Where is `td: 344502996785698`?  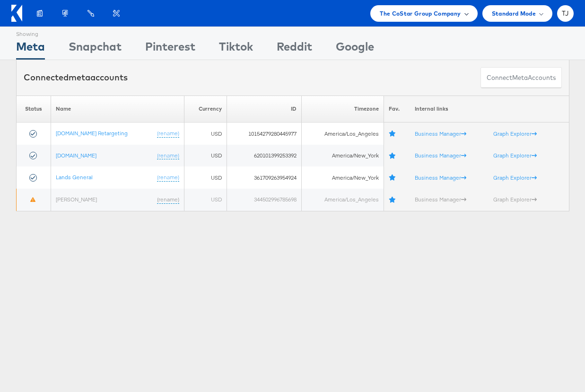
td: 344502996785698 is located at coordinates (264, 199).